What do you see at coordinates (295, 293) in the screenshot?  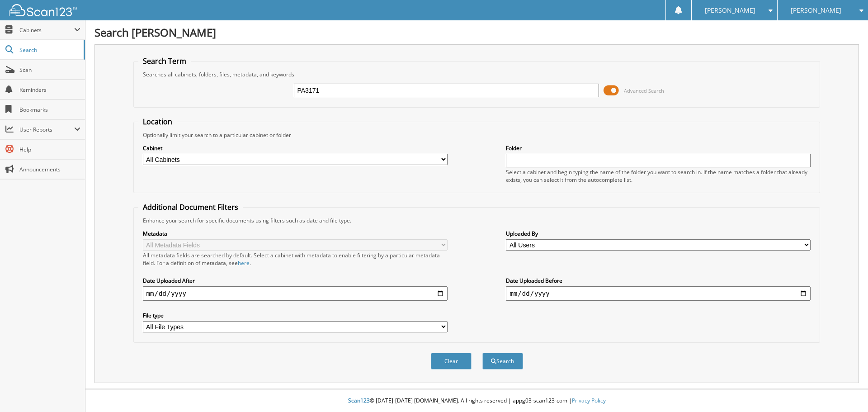 I see `input: start` at bounding box center [295, 293].